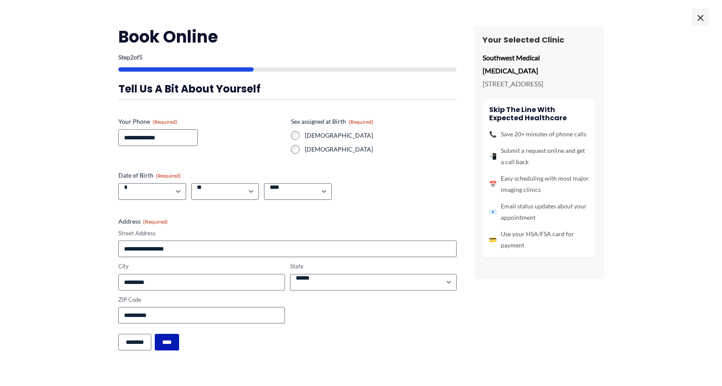 The image size is (722, 386). What do you see at coordinates (373, 266) in the screenshot?
I see `label: State` at bounding box center [373, 266].